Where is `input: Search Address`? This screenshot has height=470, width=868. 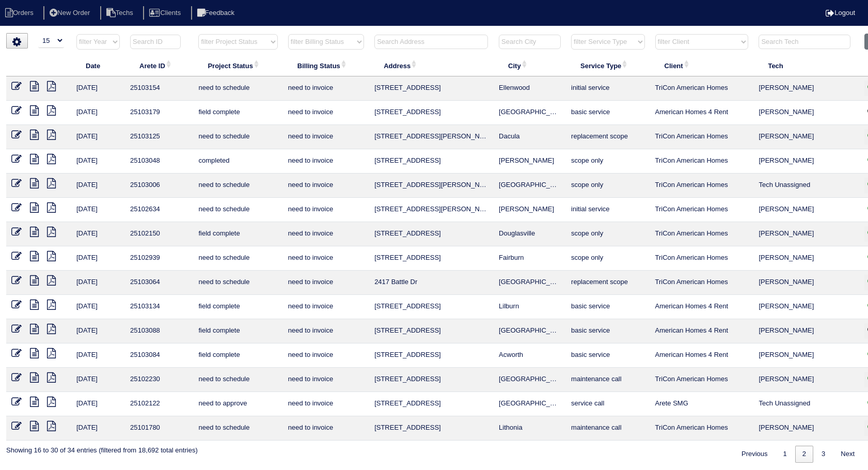 input: Search Address is located at coordinates (432, 42).